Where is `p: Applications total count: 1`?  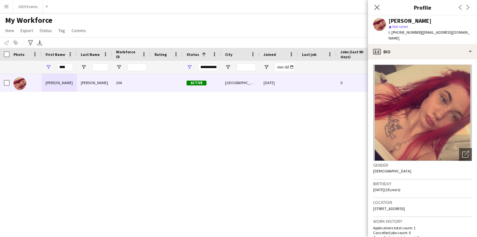
p: Applications total count: 1 is located at coordinates (423, 227).